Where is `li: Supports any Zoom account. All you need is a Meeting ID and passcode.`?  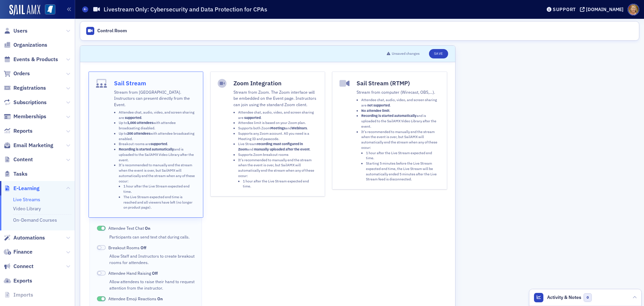 li: Supports any Zoom account. All you need is a Meeting ID and passcode. is located at coordinates (278, 136).